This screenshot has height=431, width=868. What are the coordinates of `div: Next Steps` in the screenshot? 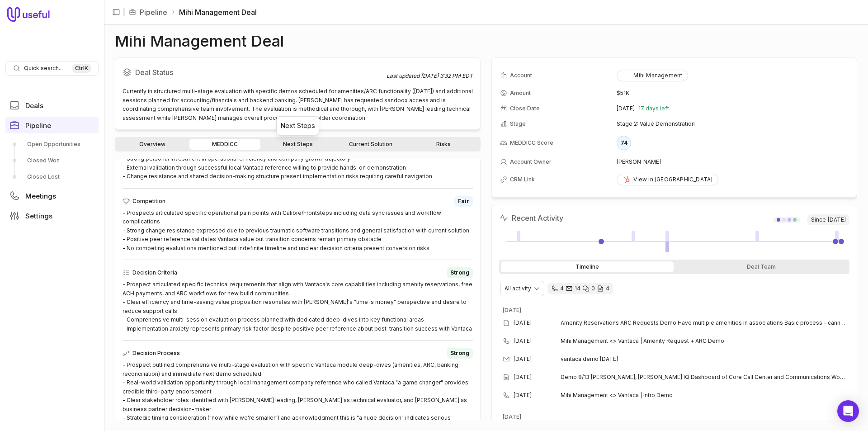 It's located at (297, 126).